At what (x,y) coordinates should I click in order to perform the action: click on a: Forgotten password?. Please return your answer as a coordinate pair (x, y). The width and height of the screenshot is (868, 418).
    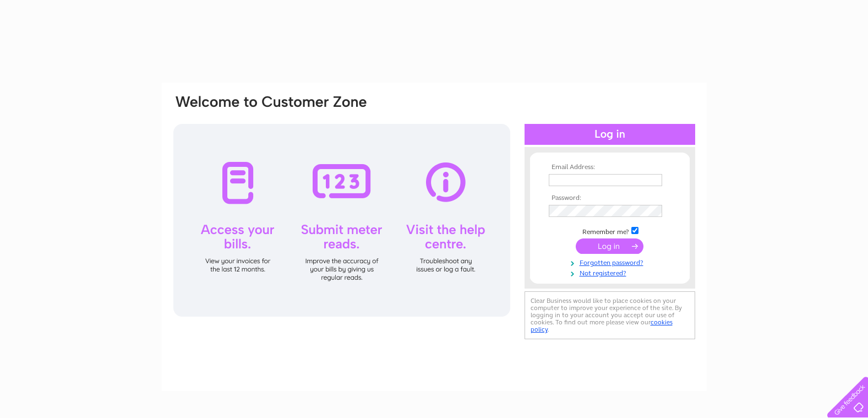
    Looking at the image, I should click on (611, 261).